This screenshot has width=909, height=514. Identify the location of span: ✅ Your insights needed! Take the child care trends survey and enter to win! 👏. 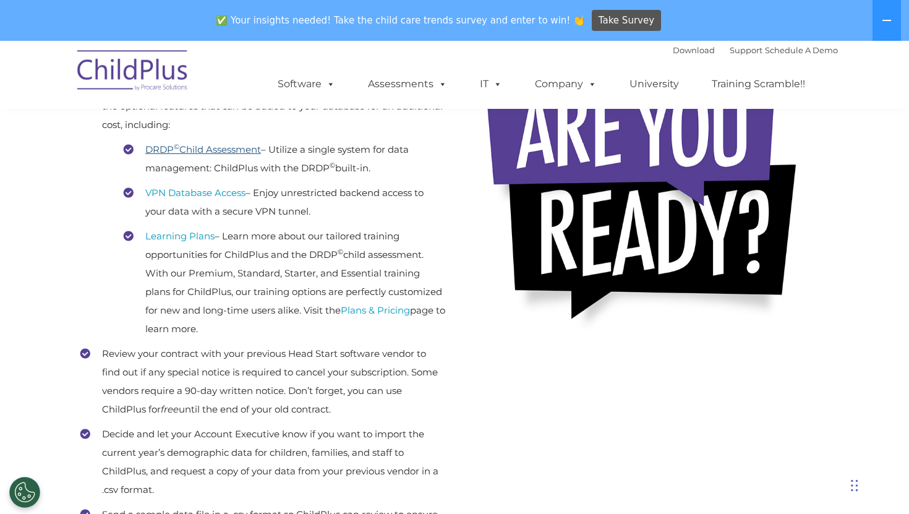
(401, 20).